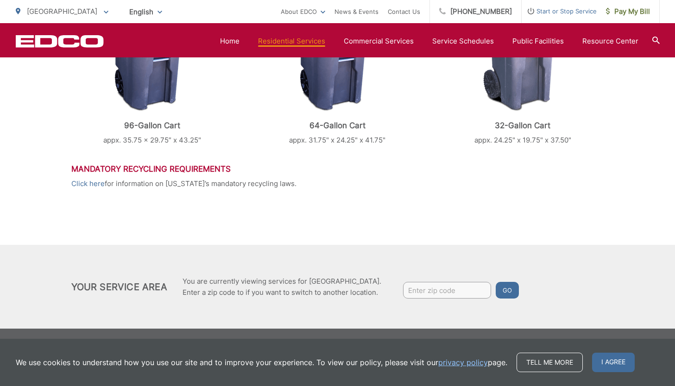 This screenshot has width=675, height=386. I want to click on p: appx. 31.75" x 24.25" x 41.75", so click(337, 140).